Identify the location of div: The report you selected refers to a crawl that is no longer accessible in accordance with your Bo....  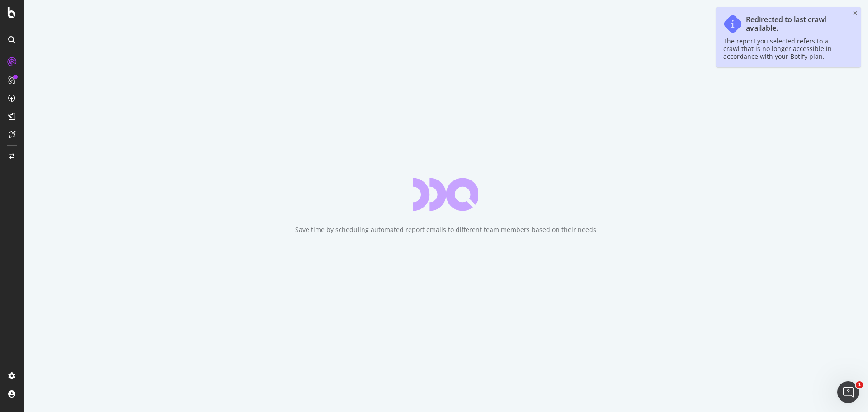
(784, 49).